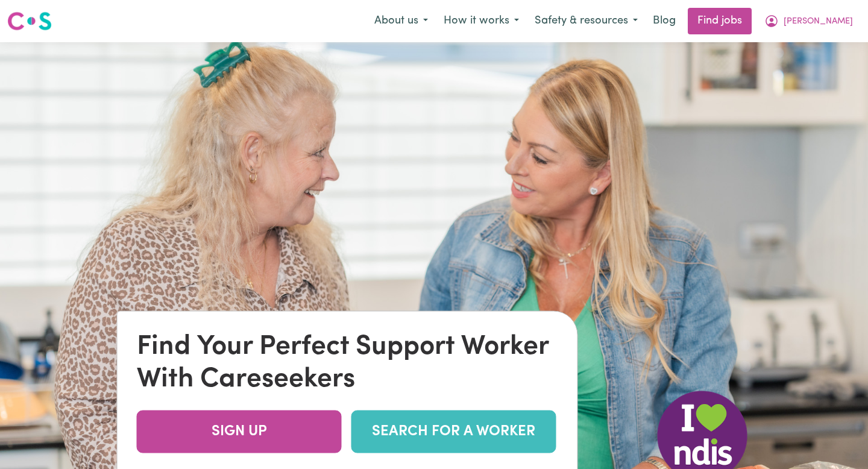  Describe the element at coordinates (586, 21) in the screenshot. I see `button: Safety & resources` at that location.